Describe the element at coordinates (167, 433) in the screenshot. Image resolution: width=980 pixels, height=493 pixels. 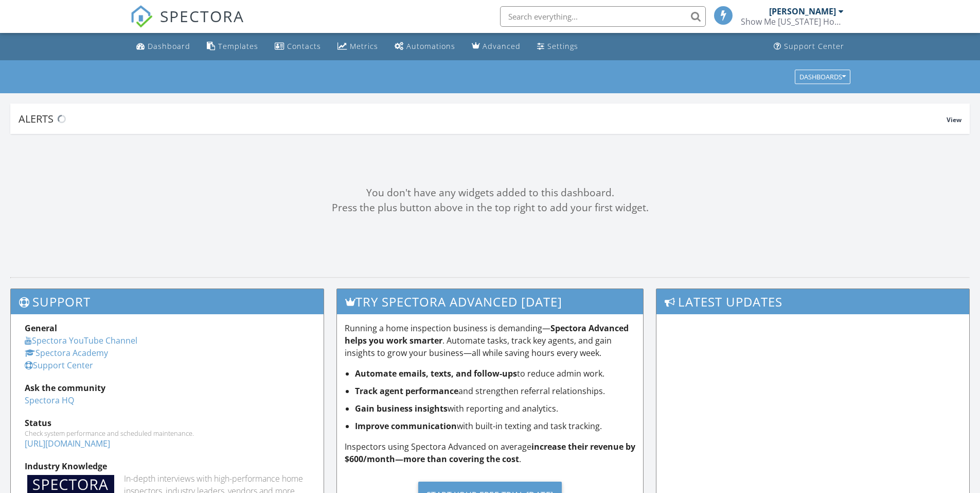
I see `div: Check system performance and scheduled maintenance.` at that location.